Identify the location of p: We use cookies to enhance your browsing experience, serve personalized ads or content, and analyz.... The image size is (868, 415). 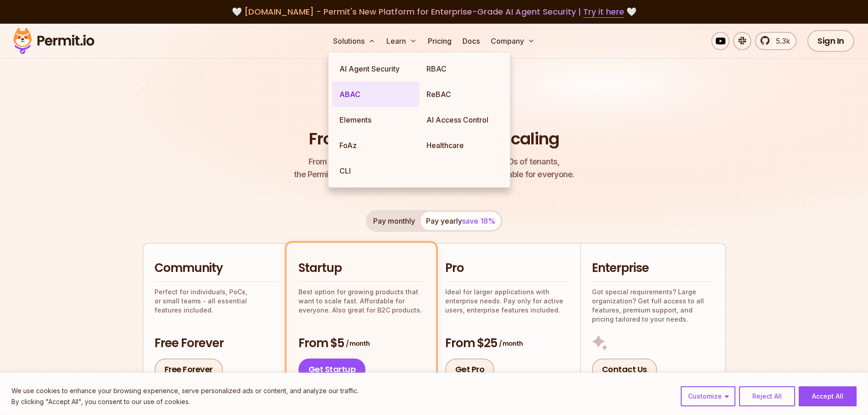
(185, 391).